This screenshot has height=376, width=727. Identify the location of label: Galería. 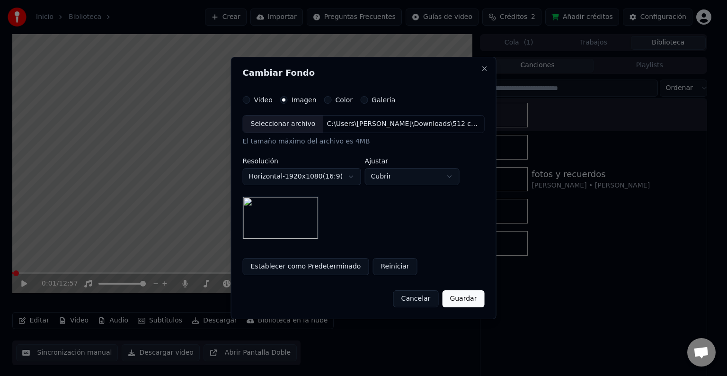
(383, 100).